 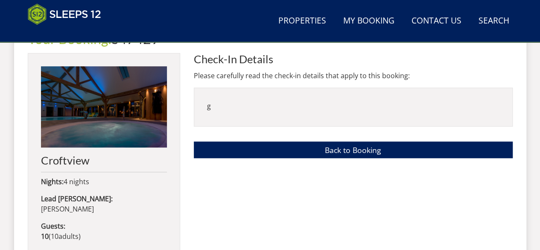 I want to click on img: Sleeps 12, so click(x=65, y=14).